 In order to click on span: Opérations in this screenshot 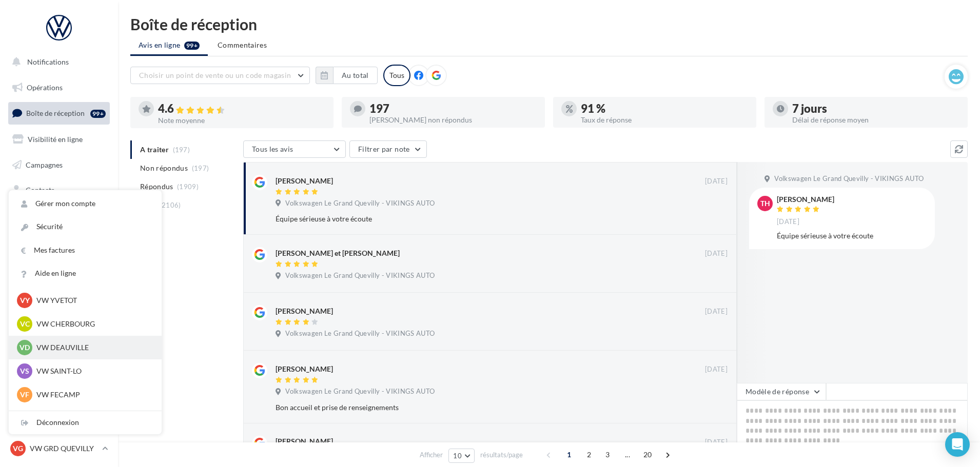, I will do `click(45, 87)`.